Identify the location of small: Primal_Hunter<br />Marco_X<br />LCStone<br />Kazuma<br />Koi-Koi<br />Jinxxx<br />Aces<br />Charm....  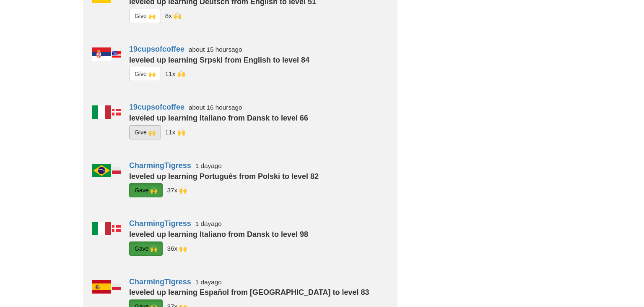
(173, 16).